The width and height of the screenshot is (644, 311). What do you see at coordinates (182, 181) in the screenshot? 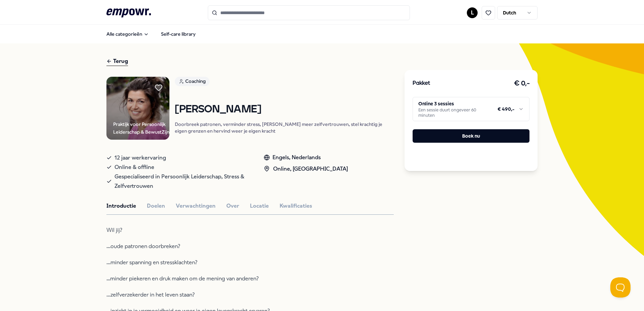
I see `span: Gespecialiseerd in Persoonlijk Leiderschap, Stress & Zelfvertrouwen` at bounding box center [182, 181].